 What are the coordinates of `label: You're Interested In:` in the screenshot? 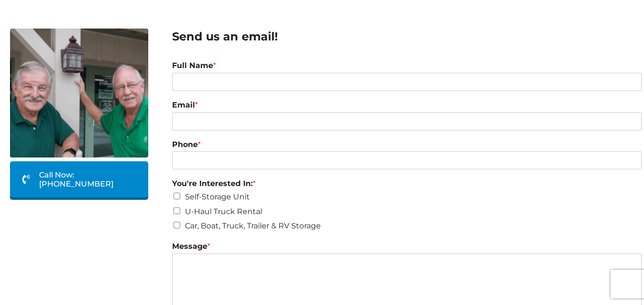 It's located at (406, 184).